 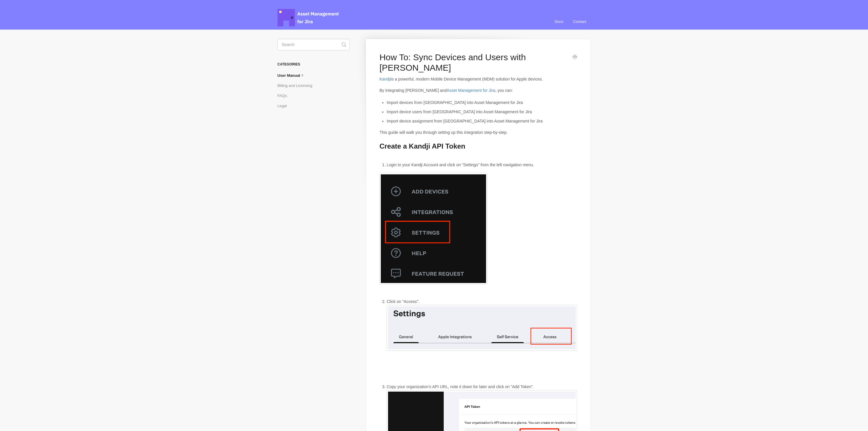 I want to click on span: Asset Management for Jira Docs, so click(x=309, y=17).